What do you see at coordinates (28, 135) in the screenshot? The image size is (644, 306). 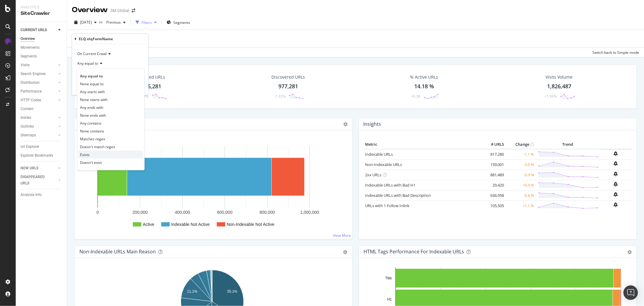 I see `div: Sitemaps` at bounding box center [28, 135].